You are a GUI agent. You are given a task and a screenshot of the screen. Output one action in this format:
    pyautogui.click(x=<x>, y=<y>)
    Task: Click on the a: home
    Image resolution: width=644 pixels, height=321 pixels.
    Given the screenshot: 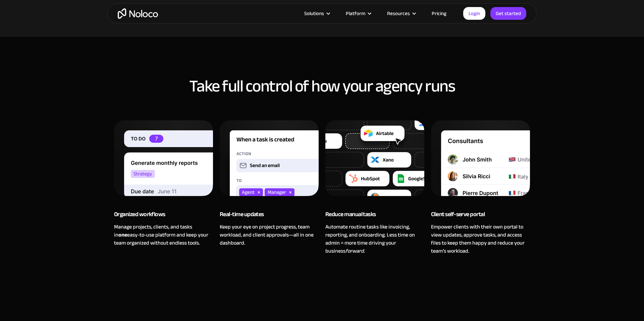 What is the action you would take?
    pyautogui.click(x=138, y=14)
    